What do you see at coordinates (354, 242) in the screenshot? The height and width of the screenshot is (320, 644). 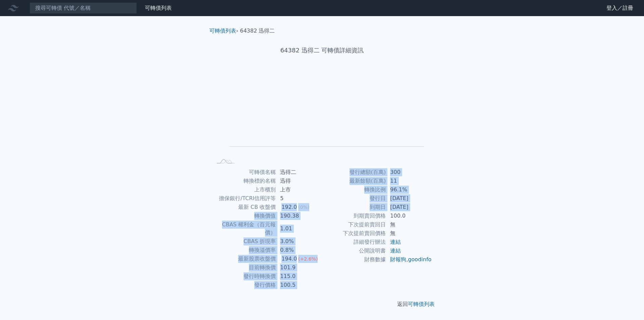 I see `td: 詳細發行辦法` at bounding box center [354, 242].